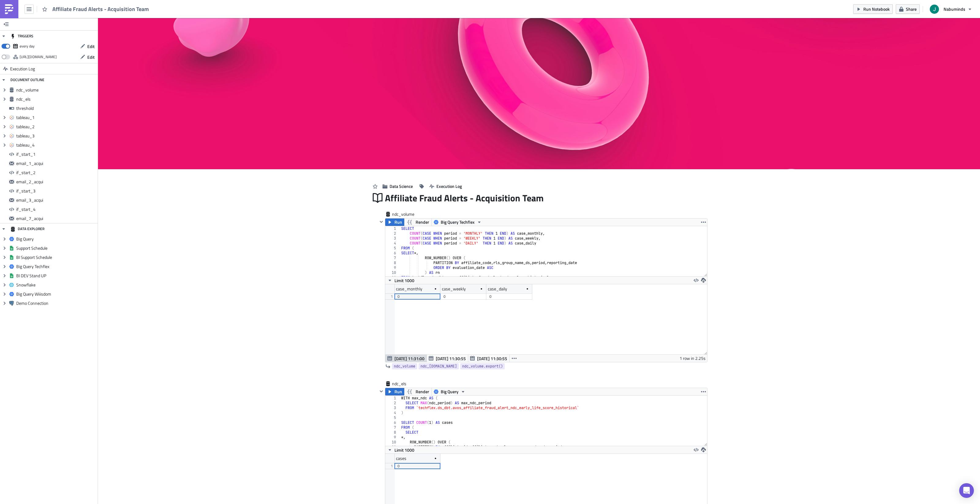 This screenshot has width=980, height=504. I want to click on div: 9, so click(393, 268).